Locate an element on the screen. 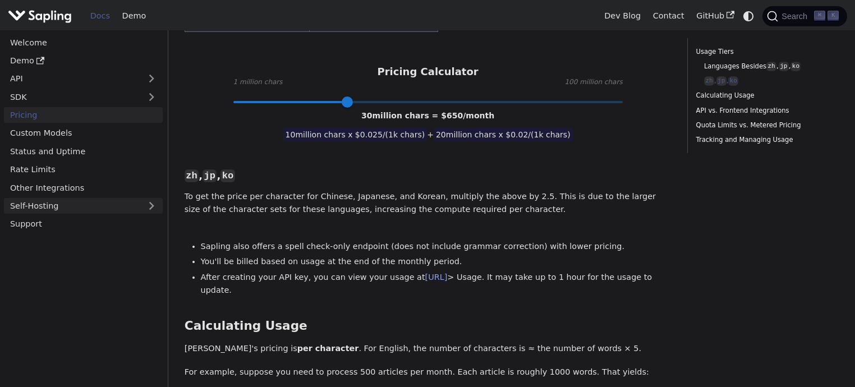 This screenshot has height=387, width=855. img: Sapling.ai is located at coordinates (40, 16).